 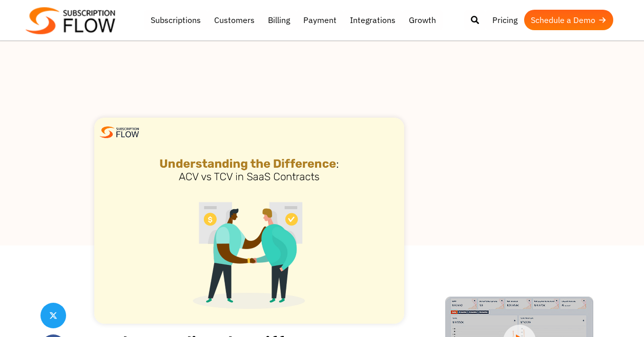 I want to click on a: Schedule a Demo, so click(x=569, y=20).